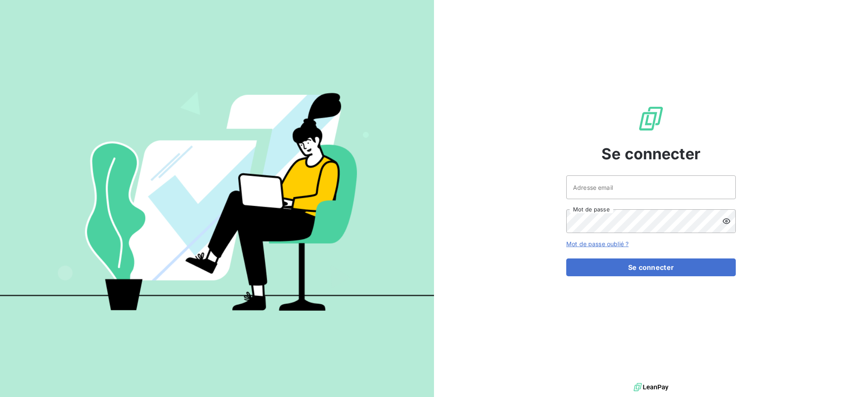 The width and height of the screenshot is (868, 397). I want to click on img: Logo LeanPay, so click(651, 119).